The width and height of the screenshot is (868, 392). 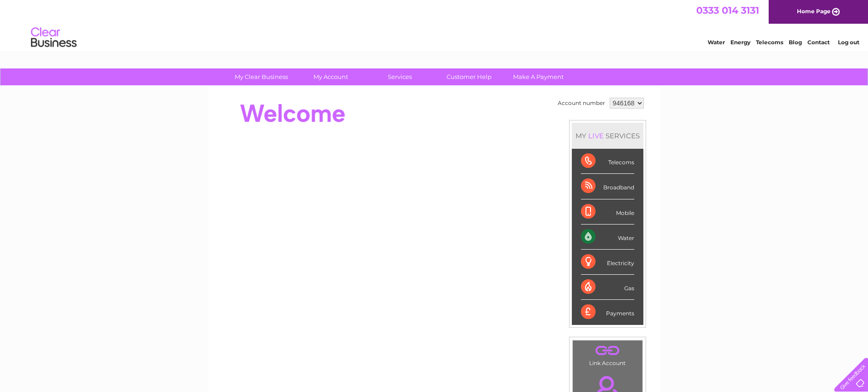 I want to click on a: Services, so click(x=399, y=77).